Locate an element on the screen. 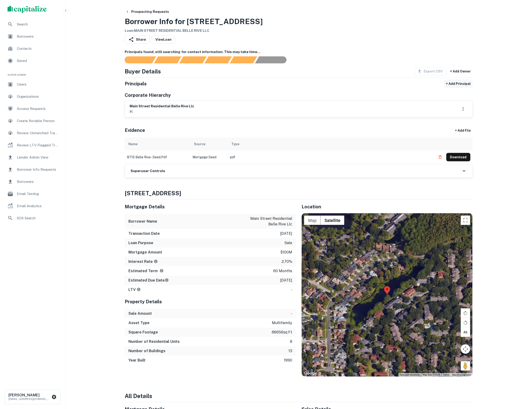  td: 8715 belle rive - deed.pdf is located at coordinates (158, 157).